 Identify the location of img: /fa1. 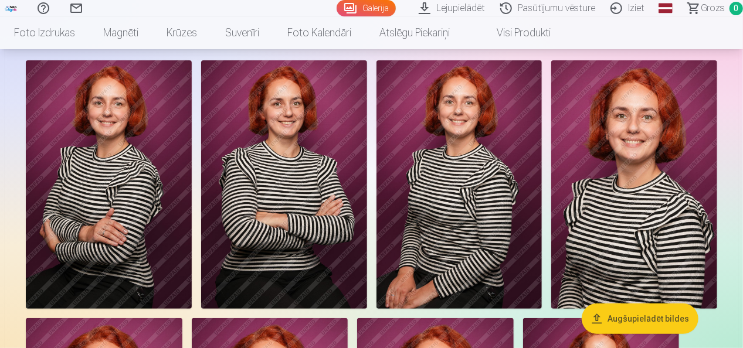
(11, 8).